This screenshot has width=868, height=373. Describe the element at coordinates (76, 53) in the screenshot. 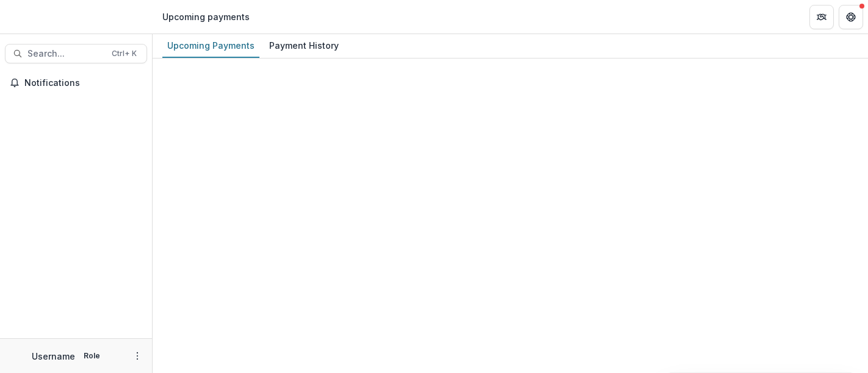

I see `button: Search...` at that location.